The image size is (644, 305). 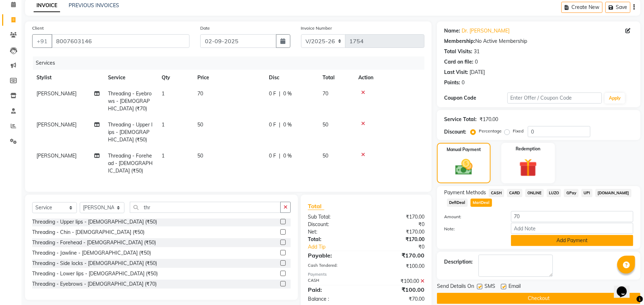 What do you see at coordinates (389, 78) in the screenshot?
I see `th: Action` at bounding box center [389, 78].